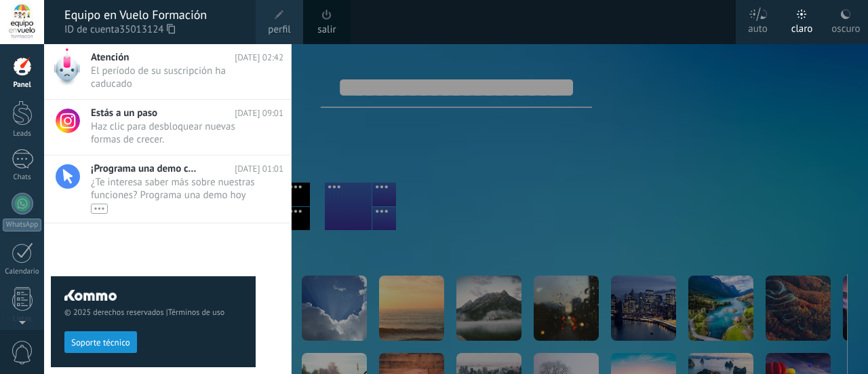  Describe the element at coordinates (100, 343) in the screenshot. I see `span: Soporte técnico` at that location.